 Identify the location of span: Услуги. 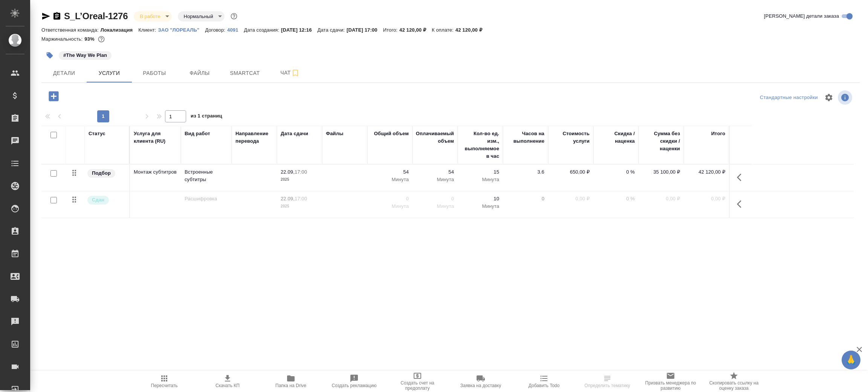
(110, 73).